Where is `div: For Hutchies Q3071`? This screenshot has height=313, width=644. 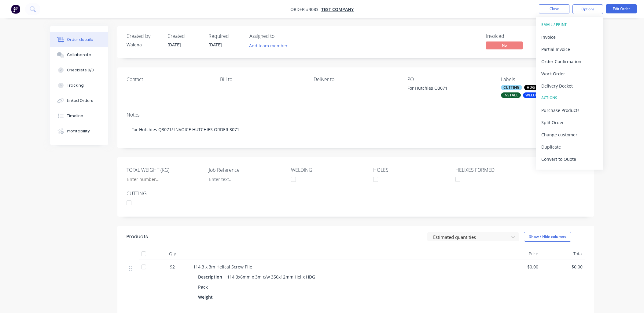 div: For Hutchies Q3071 is located at coordinates (446, 89).